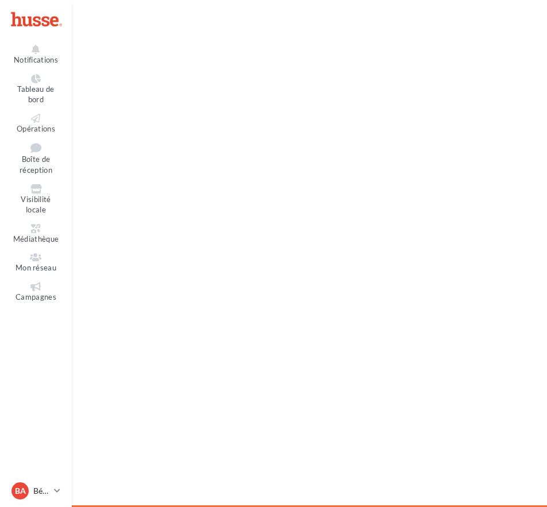  Describe the element at coordinates (36, 199) in the screenshot. I see `a: Visibilité locale` at that location.